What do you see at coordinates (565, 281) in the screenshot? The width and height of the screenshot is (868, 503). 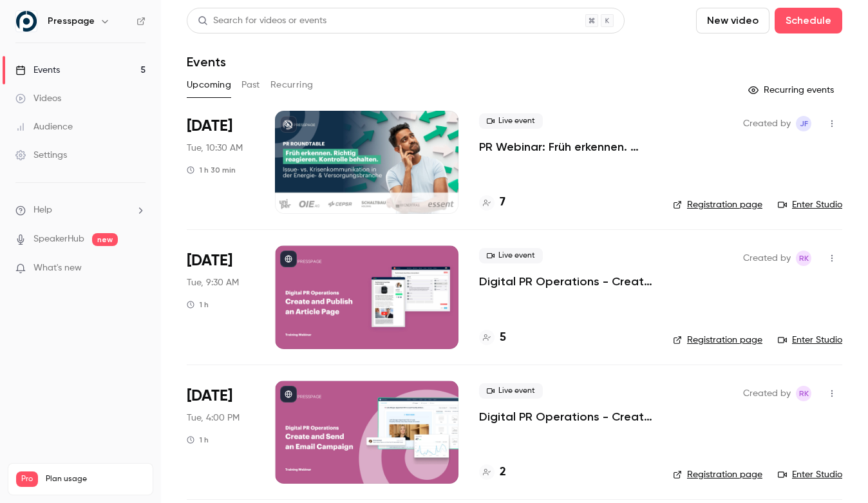 I see `a: Digital PR Operations - Create and Publish an Article Page` at bounding box center [565, 281].